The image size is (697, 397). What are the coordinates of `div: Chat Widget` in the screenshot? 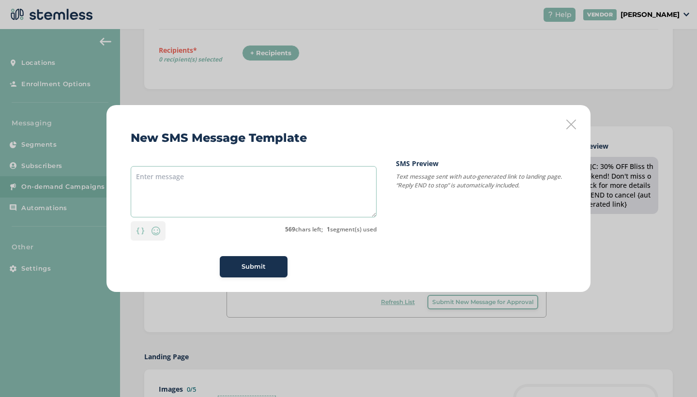 It's located at (673, 374).